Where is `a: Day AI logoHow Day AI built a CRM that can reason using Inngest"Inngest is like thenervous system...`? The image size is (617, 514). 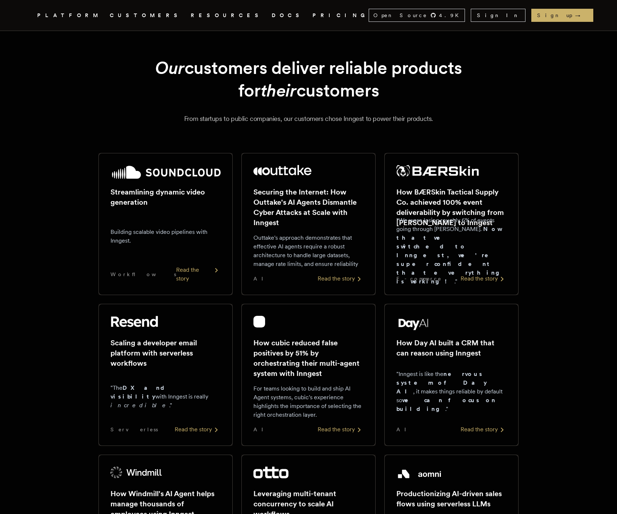 a: Day AI logoHow Day AI built a CRM that can reason using Inngest"Inngest is like thenervous system... is located at coordinates (451, 375).